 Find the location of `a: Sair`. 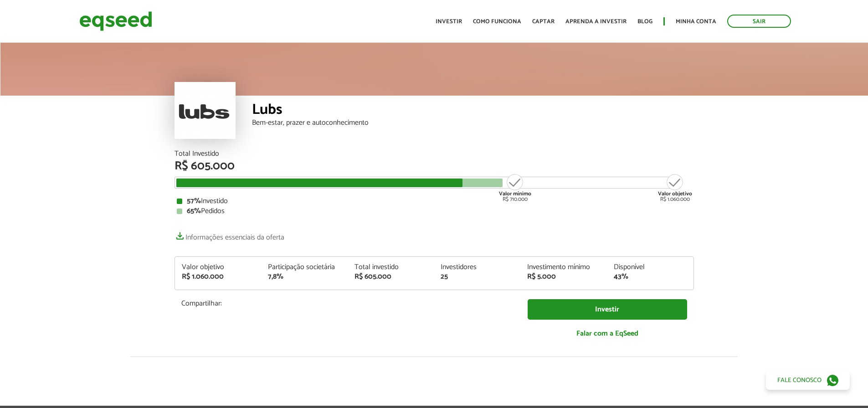

a: Sair is located at coordinates (760, 21).